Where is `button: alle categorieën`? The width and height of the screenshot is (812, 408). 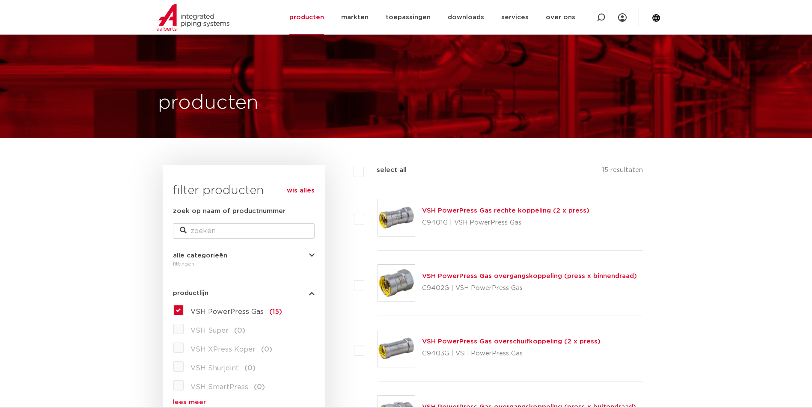 button: alle categorieën is located at coordinates (244, 255).